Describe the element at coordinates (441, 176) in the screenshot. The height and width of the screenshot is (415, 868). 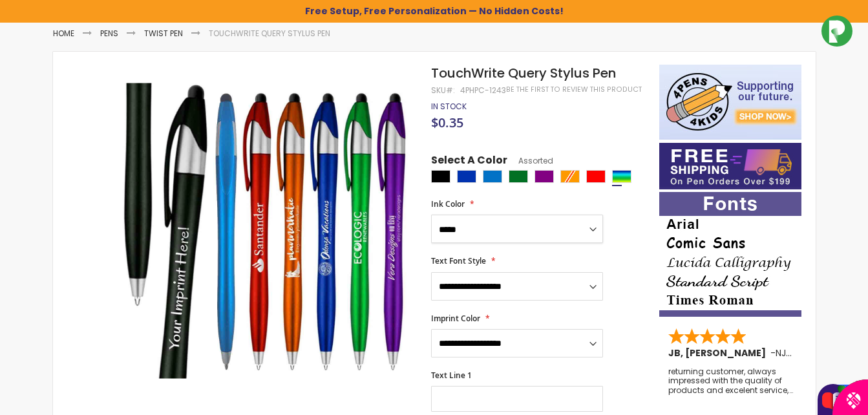
I see `div: Black` at that location.